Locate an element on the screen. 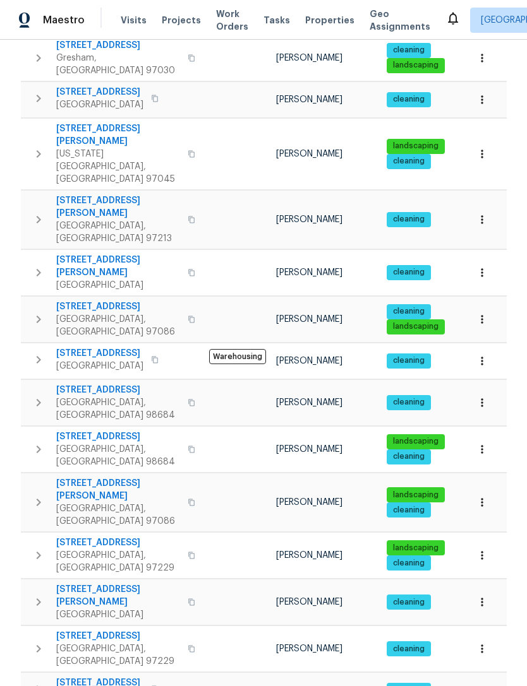 Image resolution: width=527 pixels, height=686 pixels. span: Geo Assignments is located at coordinates (400, 20).